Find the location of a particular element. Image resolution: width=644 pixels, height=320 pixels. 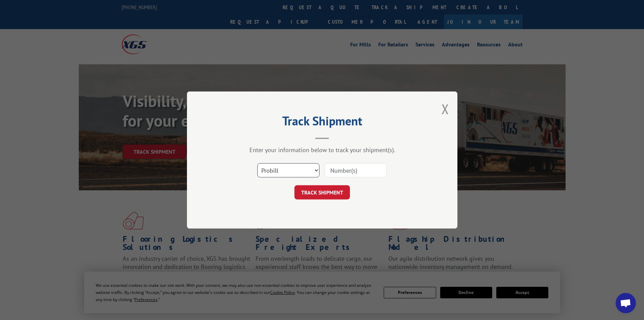

button: Close modal is located at coordinates (445, 109).